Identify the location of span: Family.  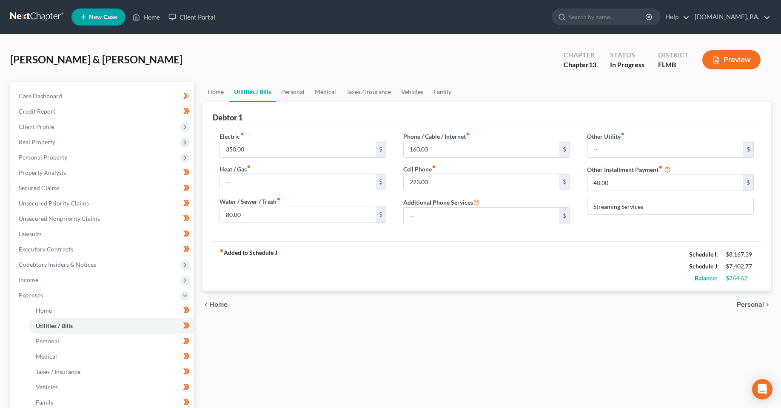
(45, 402).